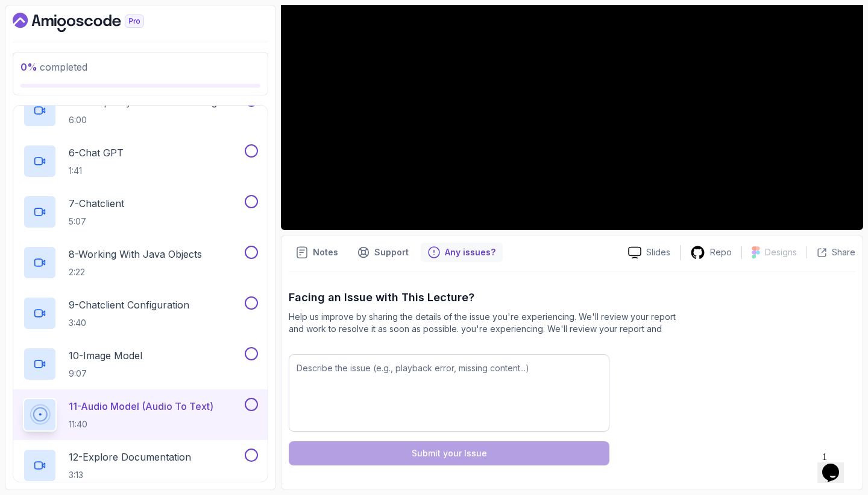 This screenshot has height=495, width=868. Describe the element at coordinates (130, 457) in the screenshot. I see `p: 12 - Explore Documentation` at that location.